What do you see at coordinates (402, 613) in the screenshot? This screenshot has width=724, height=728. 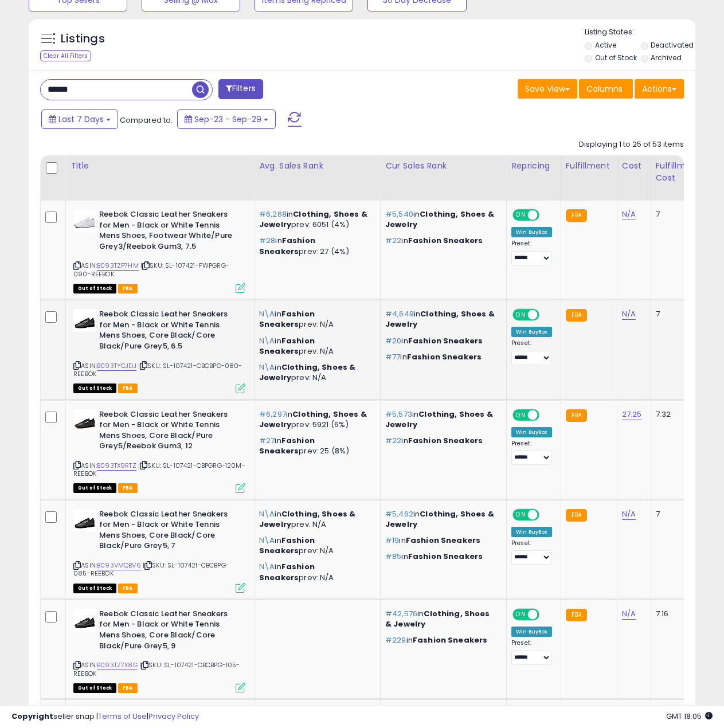 I see `span: #42,576` at bounding box center [402, 613].